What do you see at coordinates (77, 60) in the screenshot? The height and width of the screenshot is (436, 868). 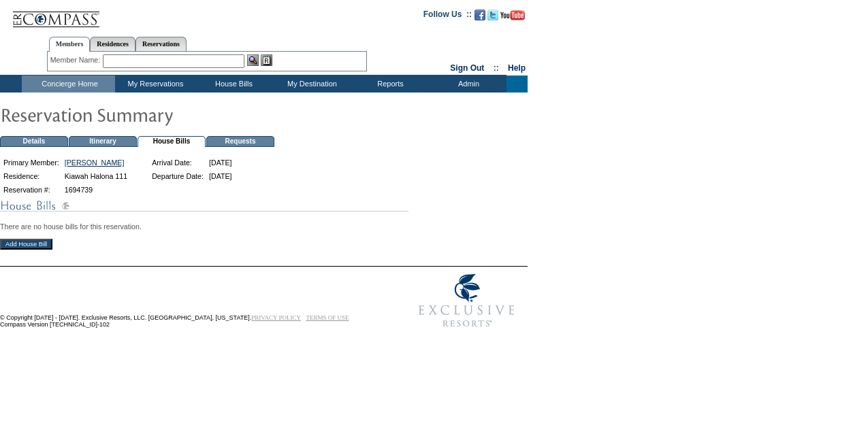 I see `div: Member Name:` at bounding box center [77, 60].